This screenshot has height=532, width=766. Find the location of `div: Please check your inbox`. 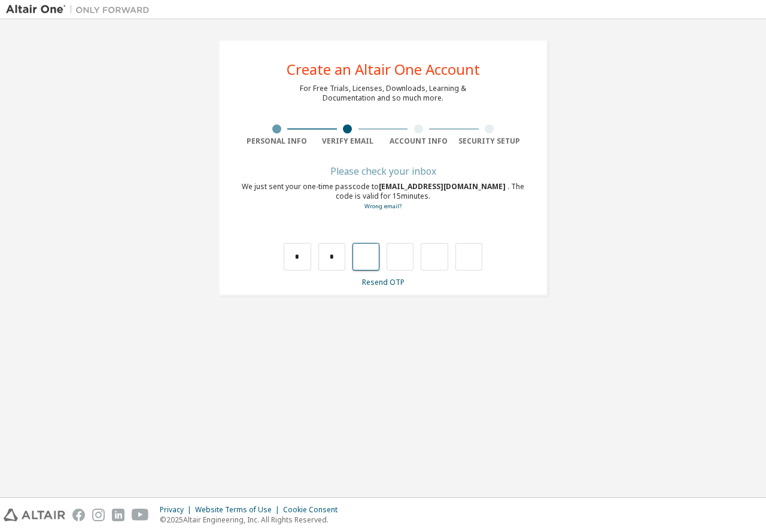

div: Please check your inbox is located at coordinates (383, 171).